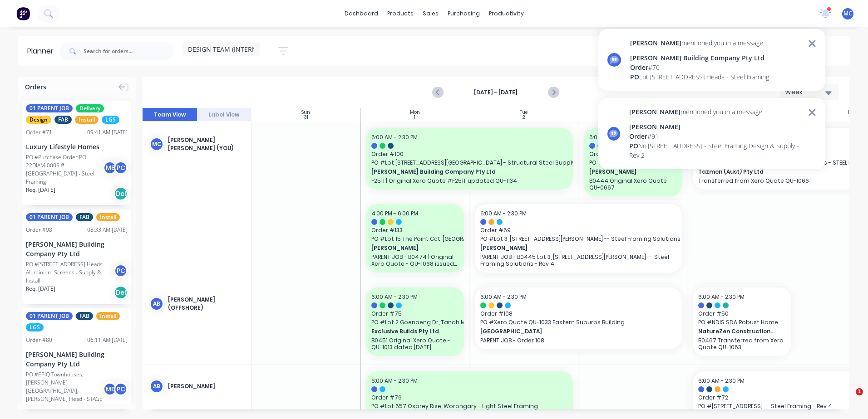  What do you see at coordinates (415, 117) in the screenshot?
I see `div: 1` at bounding box center [415, 117].